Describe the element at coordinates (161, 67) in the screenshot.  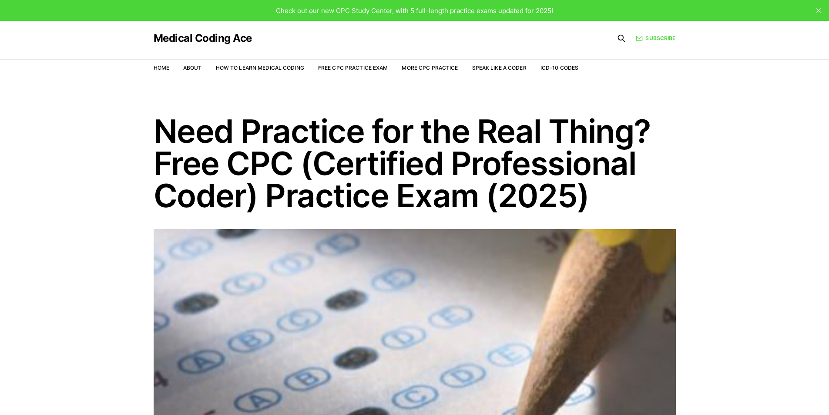
I see `a: Home` at that location.